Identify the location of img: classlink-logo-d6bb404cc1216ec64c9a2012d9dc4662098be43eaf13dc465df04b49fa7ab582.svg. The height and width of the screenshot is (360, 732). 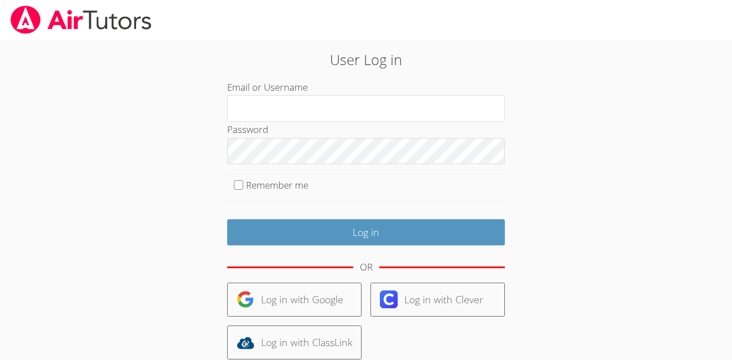
(246, 342).